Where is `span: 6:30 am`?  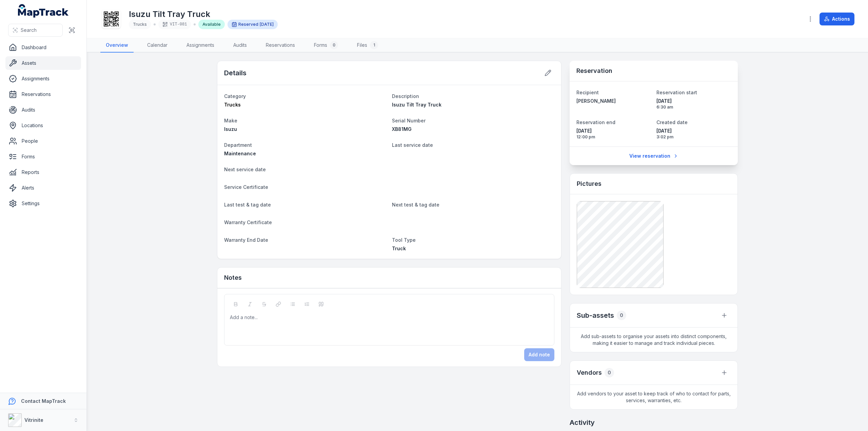 span: 6:30 am is located at coordinates (694, 107).